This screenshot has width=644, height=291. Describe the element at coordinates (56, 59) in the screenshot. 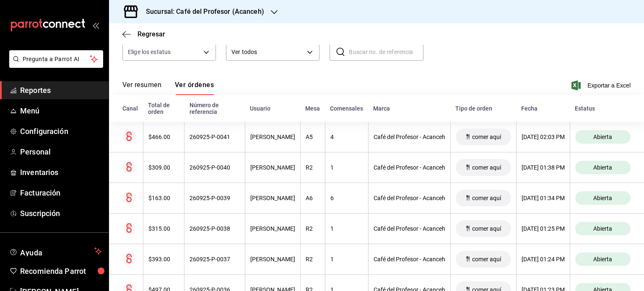

I see `button: Pregunta a Parrot AI` at that location.